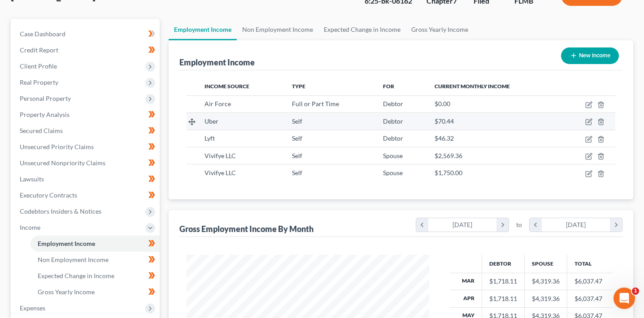 This screenshot has width=644, height=318. What do you see at coordinates (448, 173) in the screenshot?
I see `span: $1,750.00` at bounding box center [448, 173].